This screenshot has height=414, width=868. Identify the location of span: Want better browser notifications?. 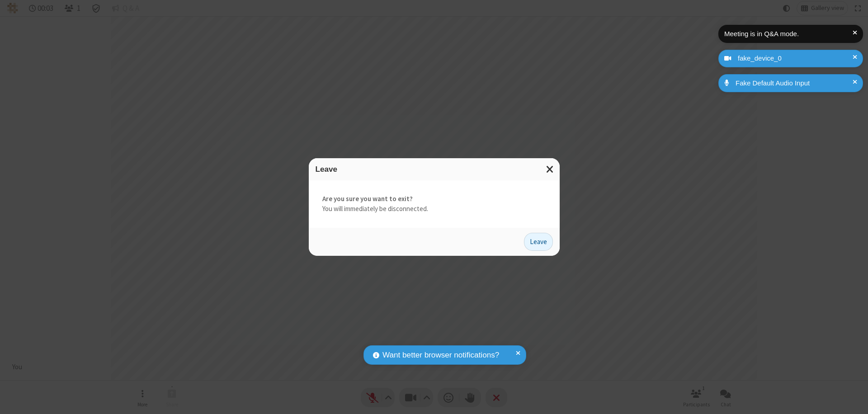
(440, 355).